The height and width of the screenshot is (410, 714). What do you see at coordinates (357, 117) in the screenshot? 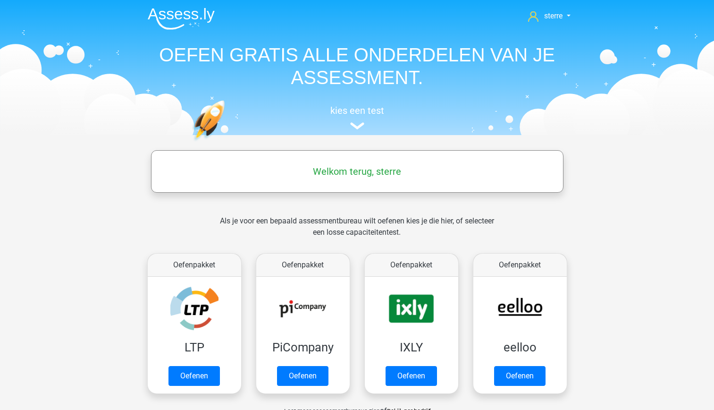
I see `a: kies een test` at bounding box center [357, 117].